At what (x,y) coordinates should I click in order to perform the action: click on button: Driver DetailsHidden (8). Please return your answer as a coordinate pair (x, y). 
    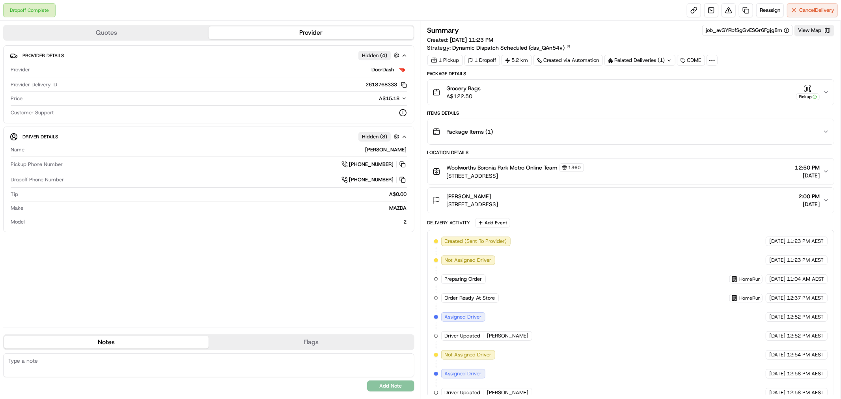
    Looking at the image, I should click on (209, 136).